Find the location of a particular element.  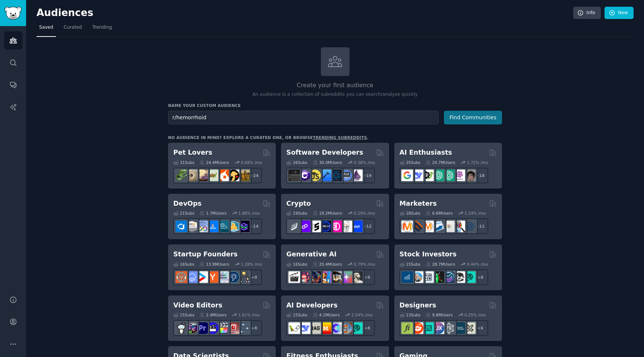

img: Forex is located at coordinates (428, 277).